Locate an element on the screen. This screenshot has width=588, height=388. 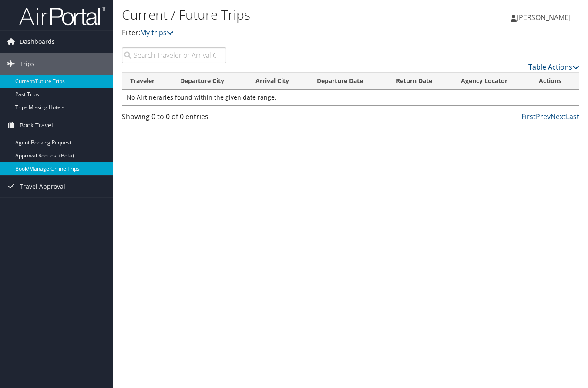
a: First is located at coordinates (528, 116).